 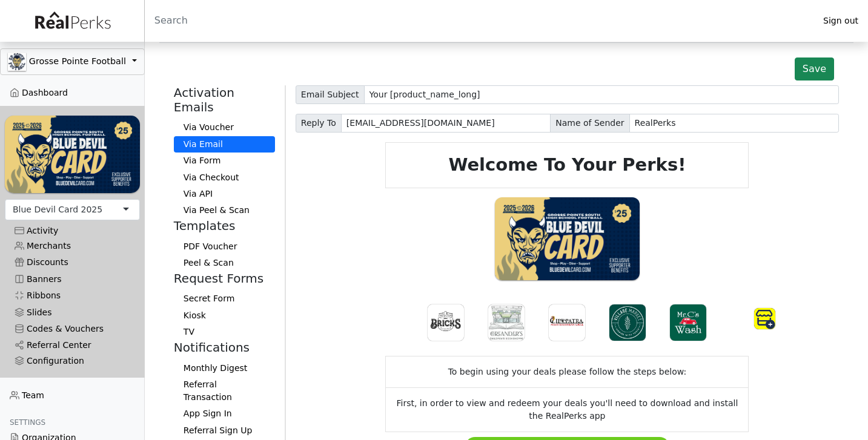 I want to click on span: Name of Sender, so click(x=589, y=123).